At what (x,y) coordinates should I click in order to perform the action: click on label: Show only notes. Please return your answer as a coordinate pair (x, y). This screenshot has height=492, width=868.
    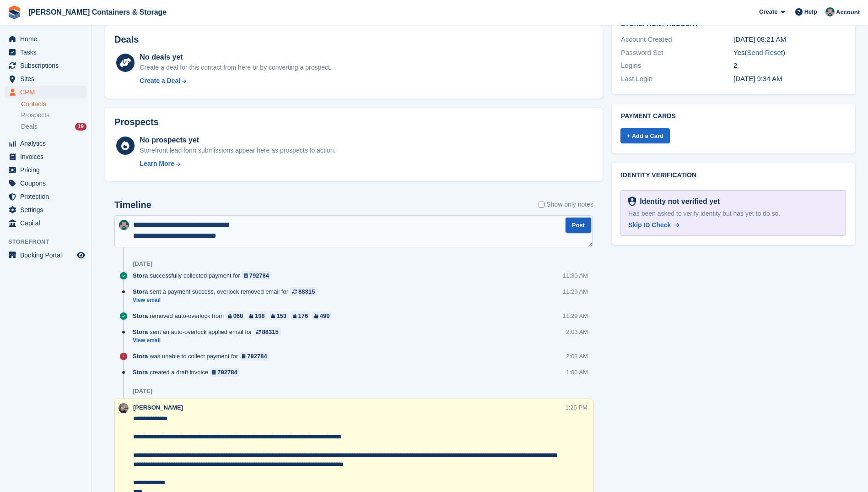
    Looking at the image, I should click on (566, 204).